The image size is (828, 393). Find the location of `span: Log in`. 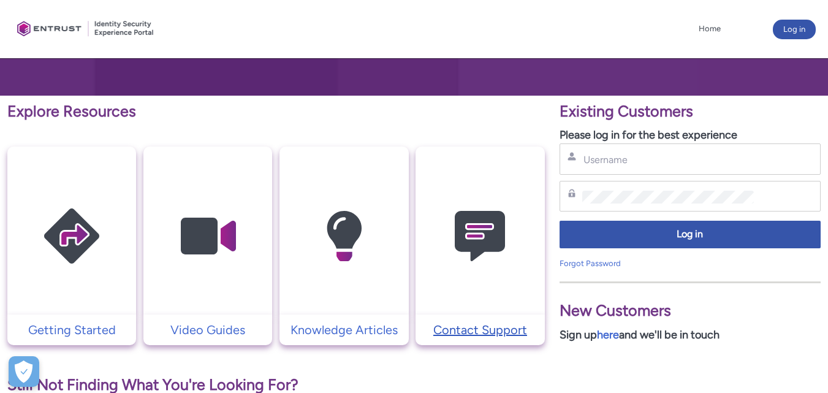

span: Log in is located at coordinates (690, 234).